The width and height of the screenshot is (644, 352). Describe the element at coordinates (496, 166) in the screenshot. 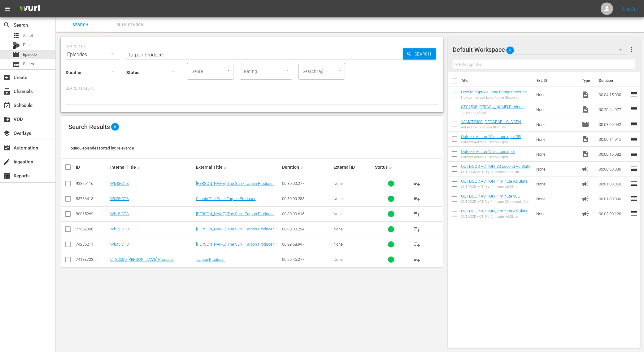

I see `a: OUTDOOR ACTION_30 second Ad Slate` at that location.